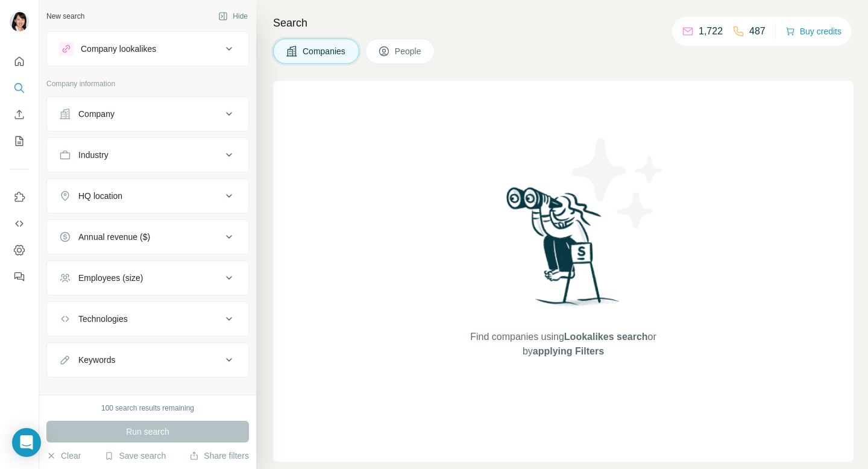  What do you see at coordinates (114, 237) in the screenshot?
I see `div: Annual revenue ($)` at bounding box center [114, 237].